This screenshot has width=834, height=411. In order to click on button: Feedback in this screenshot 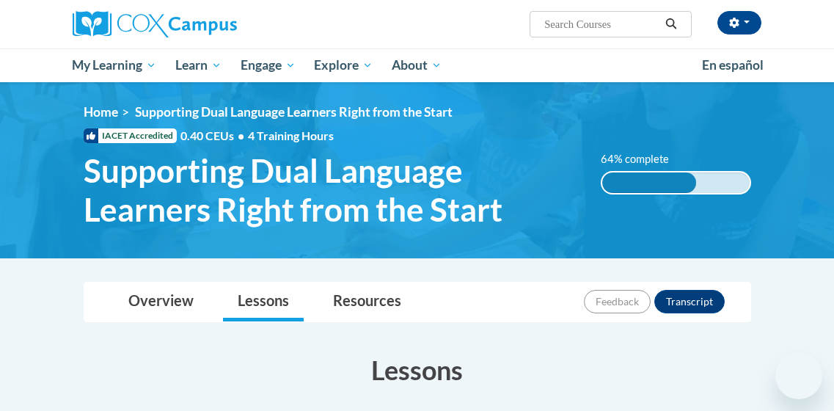, I will do `click(617, 301)`.